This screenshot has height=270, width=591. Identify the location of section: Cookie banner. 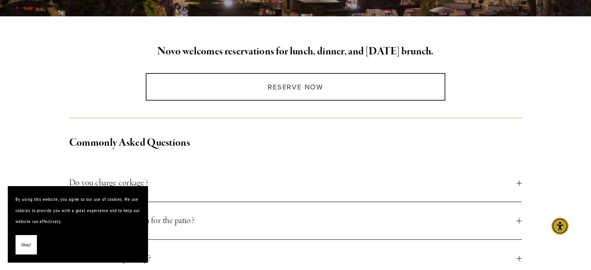
(78, 224).